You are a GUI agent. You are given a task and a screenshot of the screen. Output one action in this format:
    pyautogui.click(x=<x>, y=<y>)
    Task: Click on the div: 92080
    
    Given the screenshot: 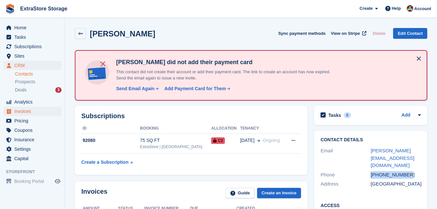 What is the action you would take?
    pyautogui.click(x=111, y=140)
    